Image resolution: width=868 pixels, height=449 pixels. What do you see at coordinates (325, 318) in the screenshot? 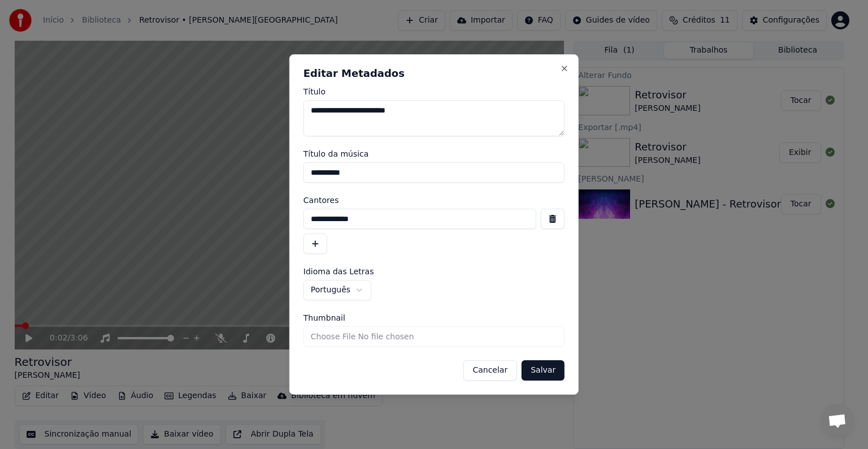
I see `span: Thumbnail` at bounding box center [325, 318].